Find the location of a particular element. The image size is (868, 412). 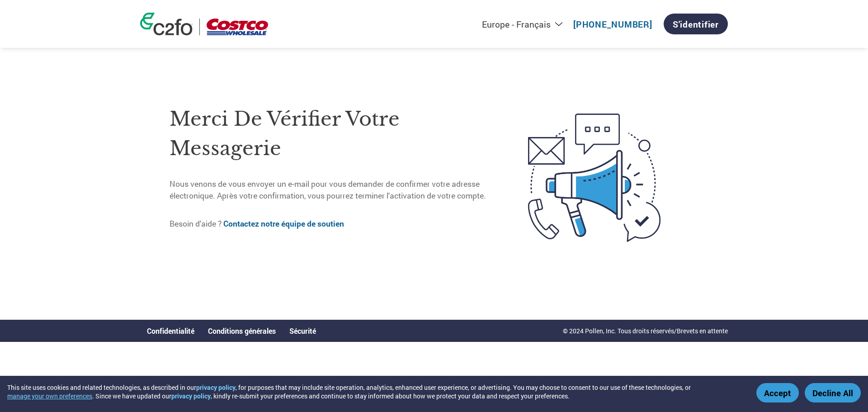

a: S'identifier is located at coordinates (695, 24).